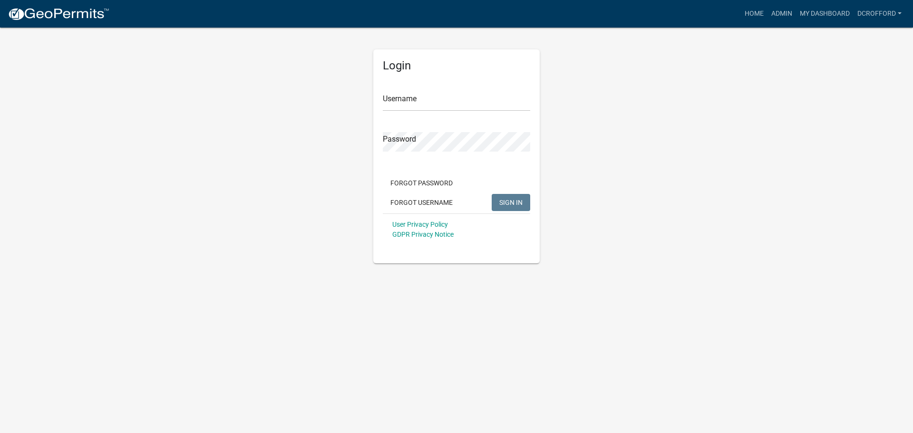  What do you see at coordinates (420, 225) in the screenshot?
I see `a: User Privacy Policy` at bounding box center [420, 225].